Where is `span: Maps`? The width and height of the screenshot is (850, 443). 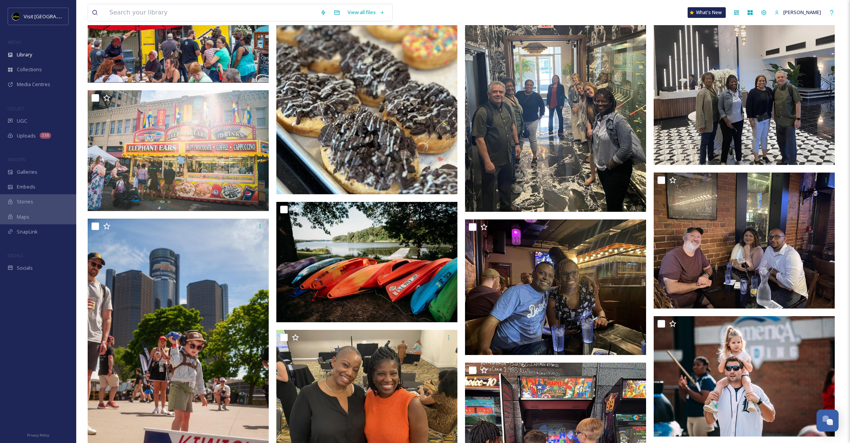 span: Maps is located at coordinates (23, 217).